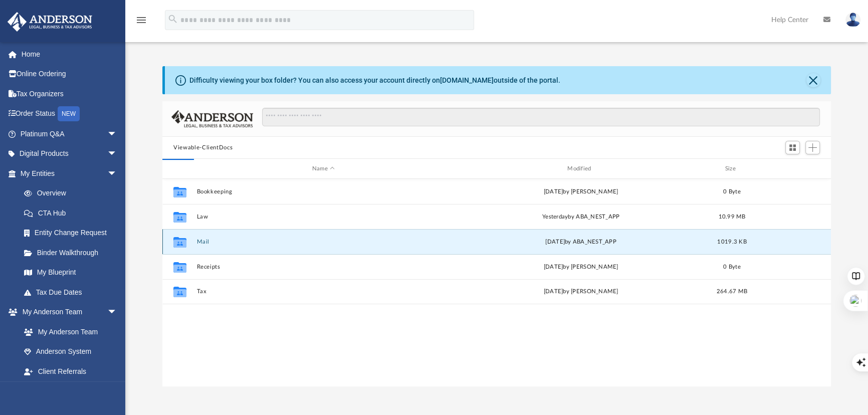 The height and width of the screenshot is (415, 868). What do you see at coordinates (70, 352) in the screenshot?
I see `a: Anderson System` at bounding box center [70, 352].